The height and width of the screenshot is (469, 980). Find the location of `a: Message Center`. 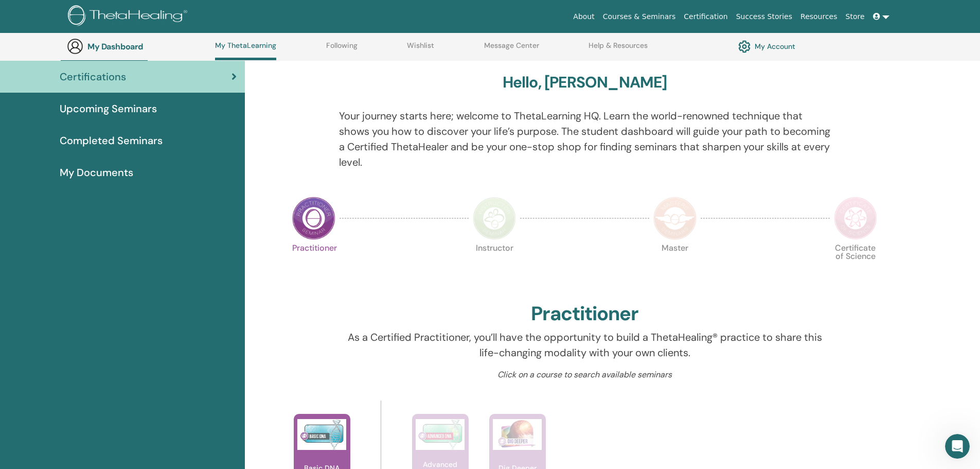

a: Message Center is located at coordinates (512, 49).